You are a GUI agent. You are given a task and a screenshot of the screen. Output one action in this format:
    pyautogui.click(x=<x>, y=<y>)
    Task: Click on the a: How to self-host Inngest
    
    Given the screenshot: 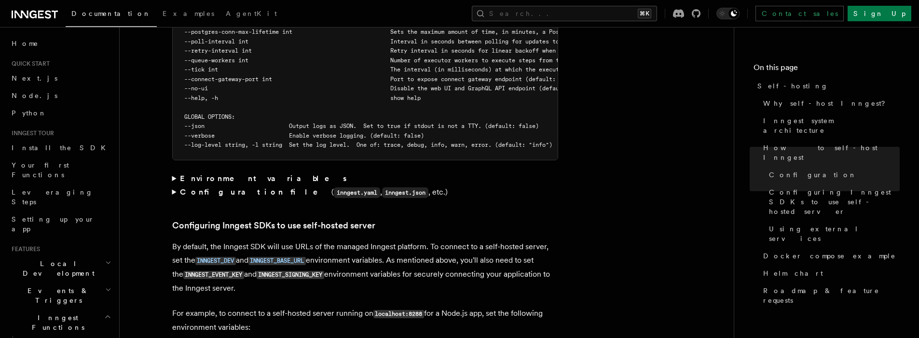 What is the action you would take?
    pyautogui.click(x=829, y=152)
    